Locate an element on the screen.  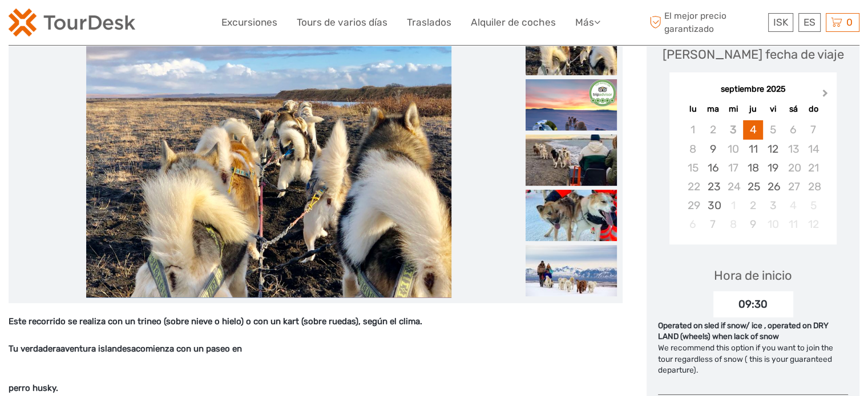
div: Not available lunes, 22 de septiembre de 2025 is located at coordinates (692, 187).